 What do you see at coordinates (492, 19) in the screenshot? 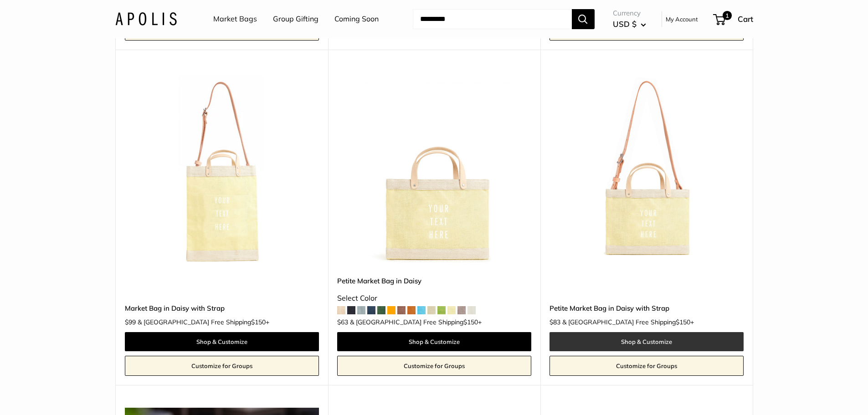
I see `input: Search...` at bounding box center [492, 19].